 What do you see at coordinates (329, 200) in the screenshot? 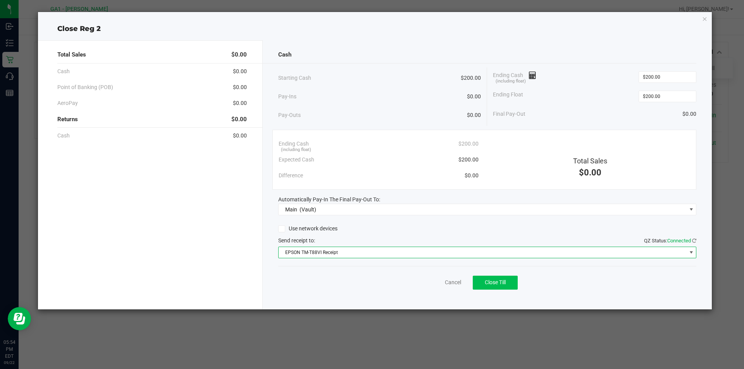
I see `span: Automatically Pay-In The Final Pay-Out To:` at bounding box center [329, 200].